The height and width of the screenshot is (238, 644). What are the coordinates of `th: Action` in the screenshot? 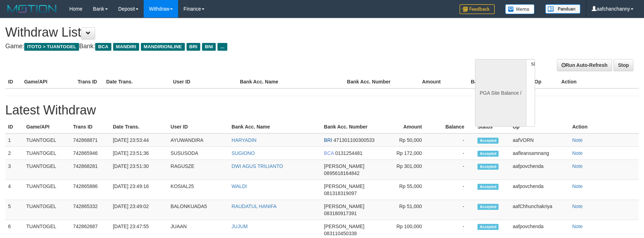 It's located at (598, 82).